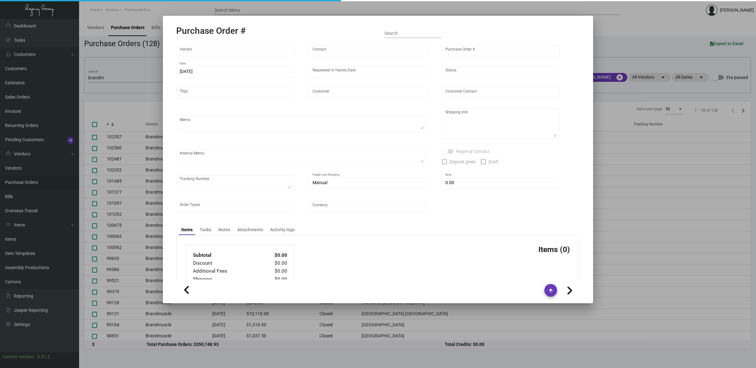 This screenshot has width=756, height=368. Describe the element at coordinates (227, 271) in the screenshot. I see `td: Additional Fees` at that location.